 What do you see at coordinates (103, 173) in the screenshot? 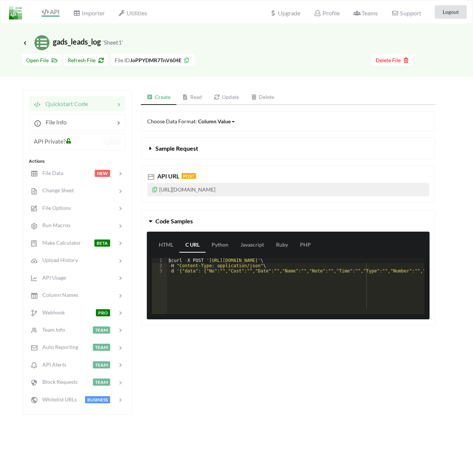
I see `span: NEW` at bounding box center [103, 173].